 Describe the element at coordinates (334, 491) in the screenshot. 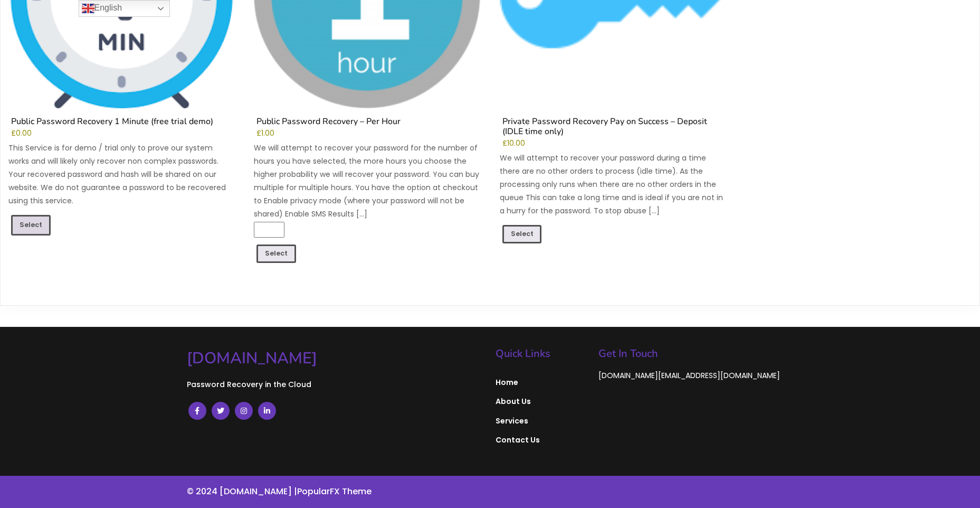

I see `a: PopularFX Theme` at that location.